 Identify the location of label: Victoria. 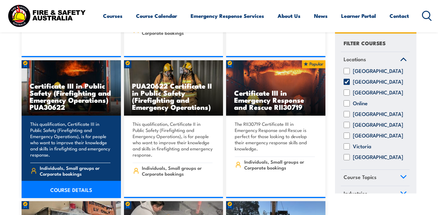
(362, 147).